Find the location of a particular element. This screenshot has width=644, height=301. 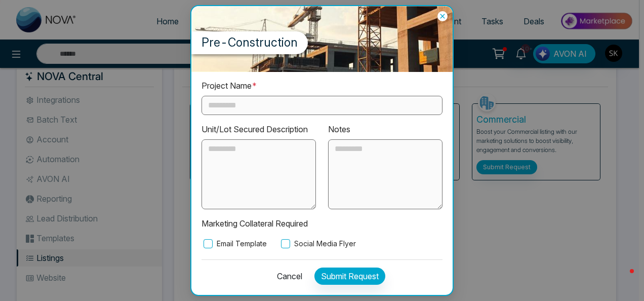

label: Email Template is located at coordinates (234, 244).